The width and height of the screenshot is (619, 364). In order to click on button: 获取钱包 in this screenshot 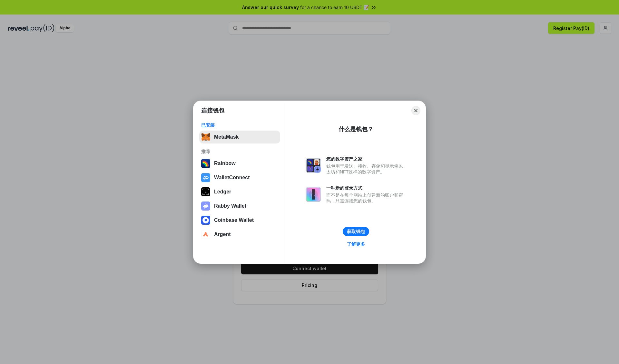, I will do `click(356, 231)`.